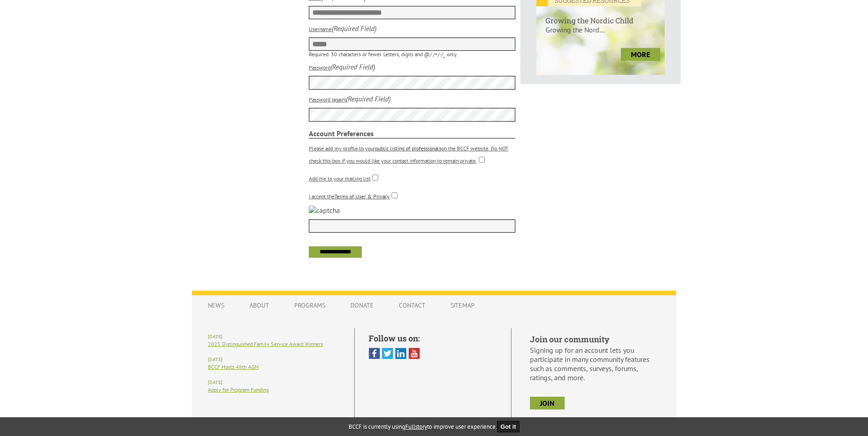 This screenshot has width=868, height=436. Describe the element at coordinates (600, 35) in the screenshot. I see `p: Growing the Nord...` at that location.